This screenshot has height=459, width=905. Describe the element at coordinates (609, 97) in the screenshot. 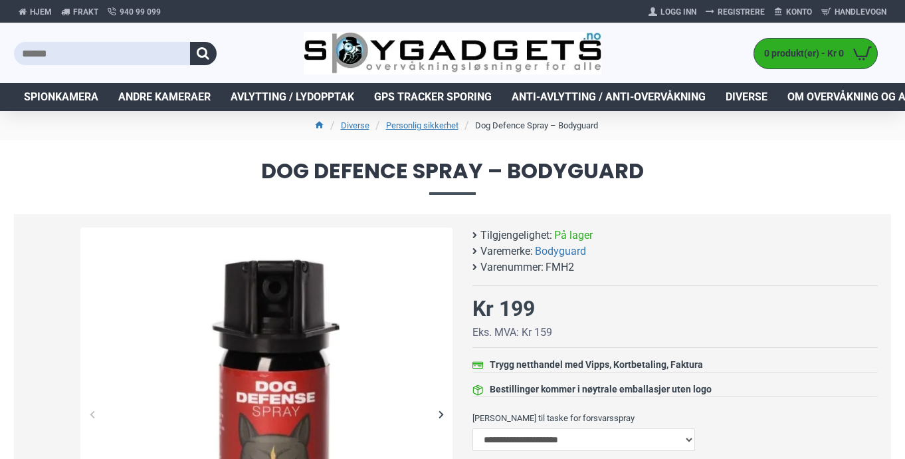

I see `a: Anti-avlytting / Anti-overvåkning` at that location.